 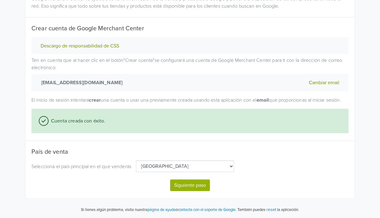 What do you see at coordinates (324, 82) in the screenshot?
I see `button: Cambiar email` at bounding box center [324, 82].